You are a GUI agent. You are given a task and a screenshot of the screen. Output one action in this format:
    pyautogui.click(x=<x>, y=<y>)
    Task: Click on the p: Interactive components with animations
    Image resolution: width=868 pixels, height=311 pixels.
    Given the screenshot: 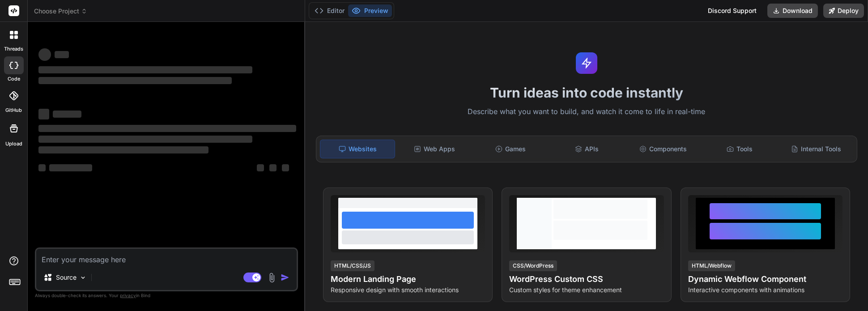 What is the action you would take?
    pyautogui.click(x=765, y=290)
    